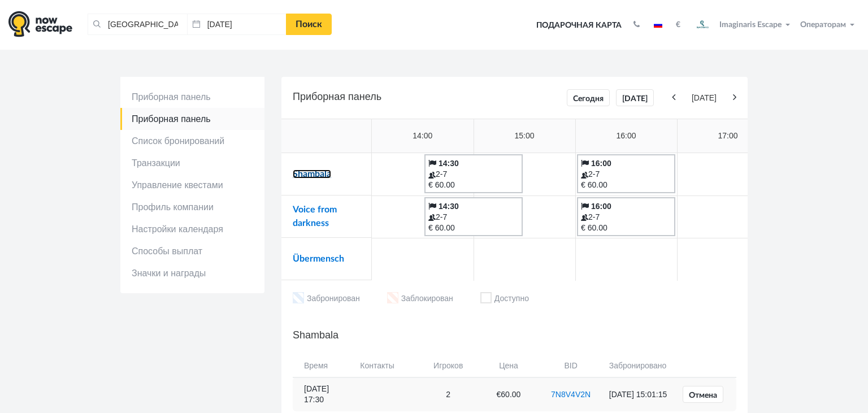 The height and width of the screenshot is (413, 868). Describe the element at coordinates (588, 98) in the screenshot. I see `a: Сегодня` at that location.